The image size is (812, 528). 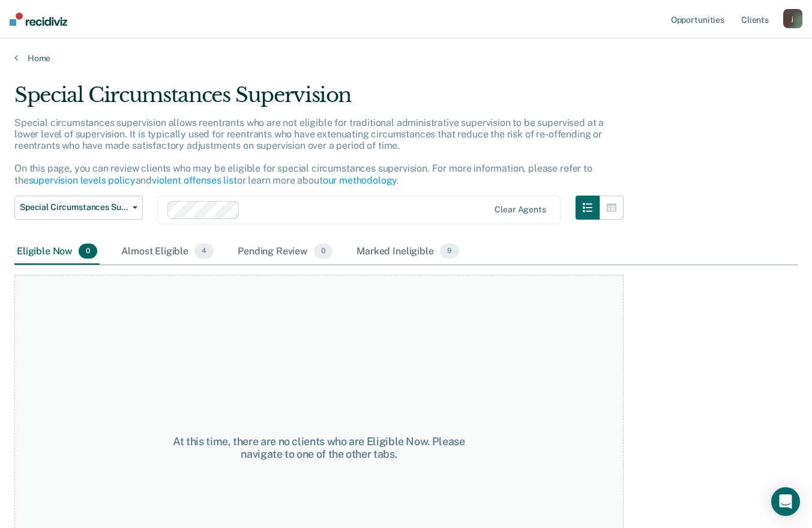 I want to click on div: At this time, there are no clients who are Eligible Now. Please navigate to one of the other tabs., so click(x=318, y=448).